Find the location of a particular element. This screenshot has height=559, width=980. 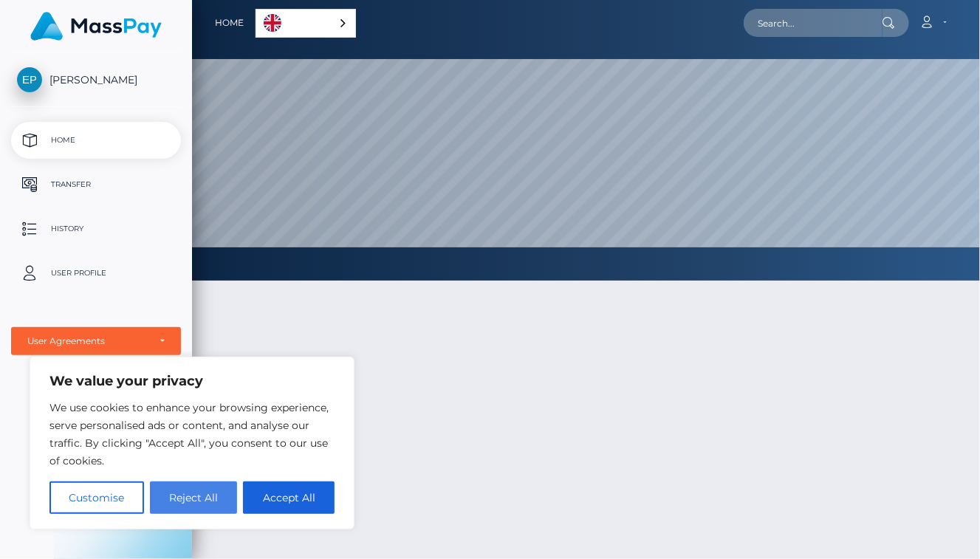

p: We use cookies to enhance your browsing experience, serve personalised ads or content, and analys... is located at coordinates (192, 434).